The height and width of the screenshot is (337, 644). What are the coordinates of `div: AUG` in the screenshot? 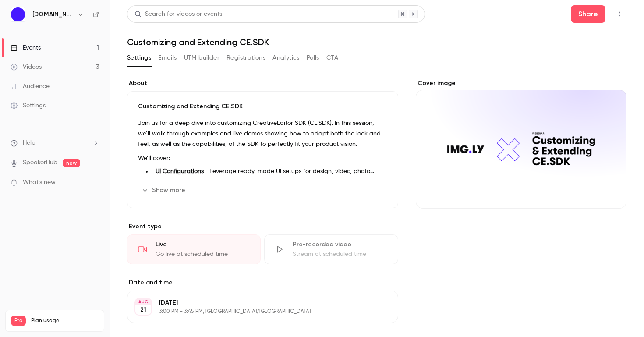 It's located at (143, 302).